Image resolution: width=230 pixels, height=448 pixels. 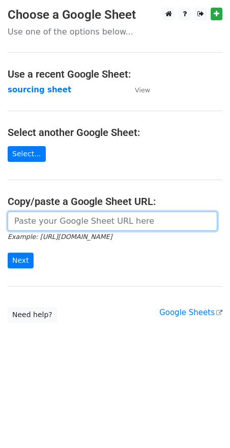 I want to click on strong: sourcing sheet, so click(x=39, y=90).